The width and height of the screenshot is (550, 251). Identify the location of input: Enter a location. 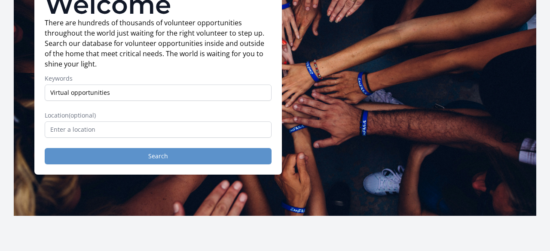
(158, 130).